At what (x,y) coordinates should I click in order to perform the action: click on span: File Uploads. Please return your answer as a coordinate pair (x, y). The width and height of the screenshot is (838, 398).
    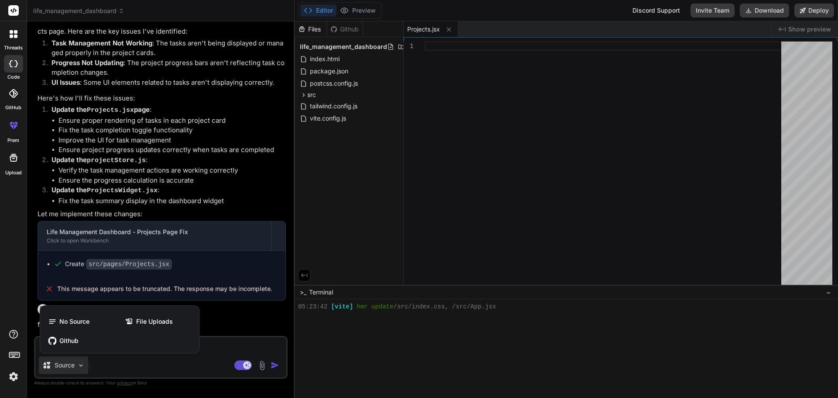
    Looking at the image, I should click on (155, 321).